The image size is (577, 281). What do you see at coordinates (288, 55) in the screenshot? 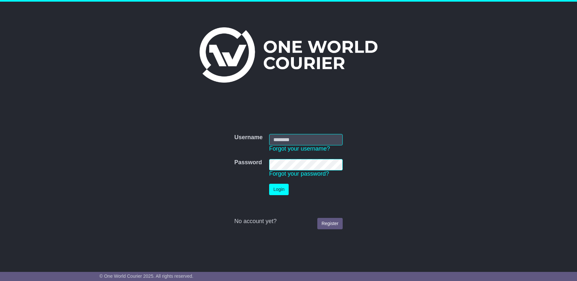
I see `img: One World` at bounding box center [288, 55].